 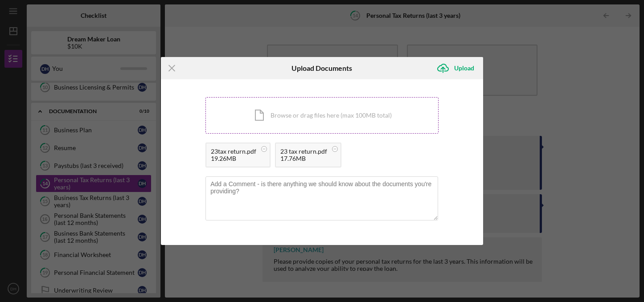 What do you see at coordinates (233, 151) in the screenshot?
I see `div: 23tax return.pdf` at bounding box center [233, 151].